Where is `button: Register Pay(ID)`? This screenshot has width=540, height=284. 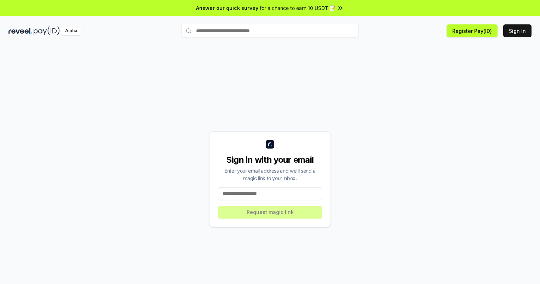 button: Register Pay(ID) is located at coordinates (472, 31).